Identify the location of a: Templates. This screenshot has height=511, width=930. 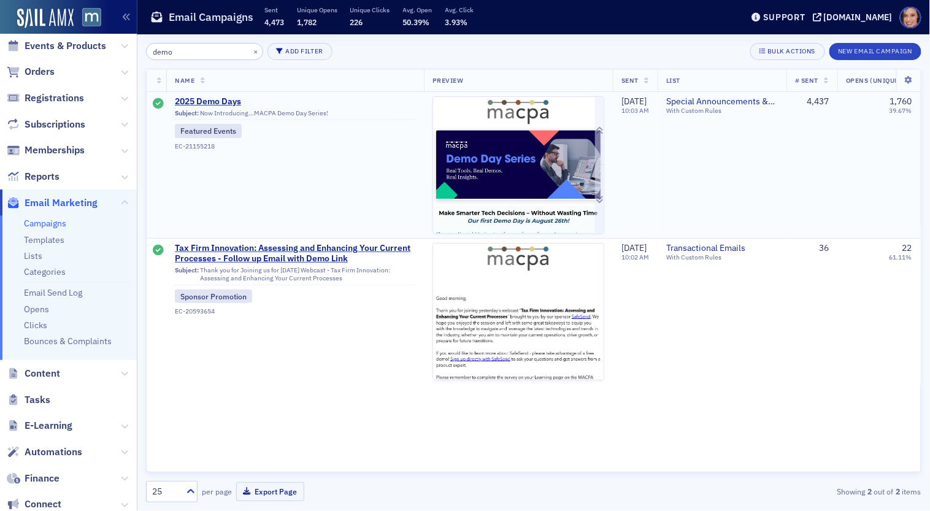
(44, 240).